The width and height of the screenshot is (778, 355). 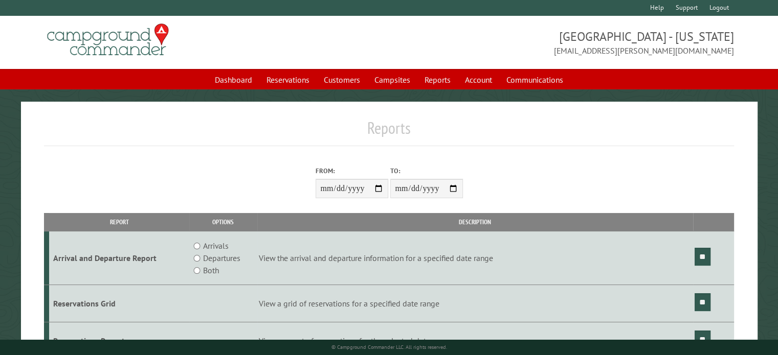 I want to click on td: View the arrival and departure information for a specified date range, so click(x=475, y=258).